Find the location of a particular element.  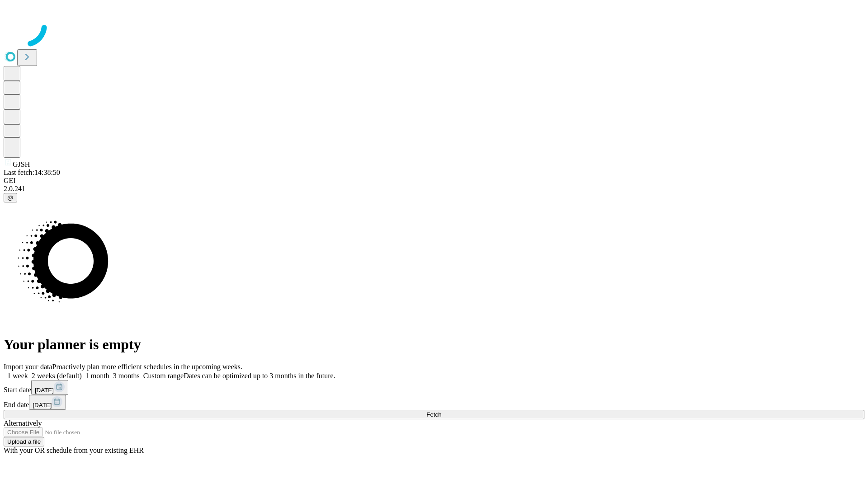

div: GEI is located at coordinates (434, 181).